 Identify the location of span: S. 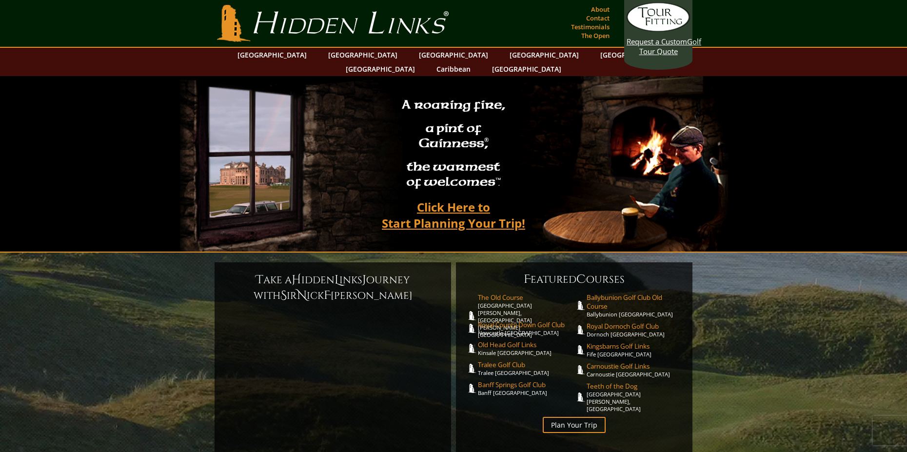
(283, 296).